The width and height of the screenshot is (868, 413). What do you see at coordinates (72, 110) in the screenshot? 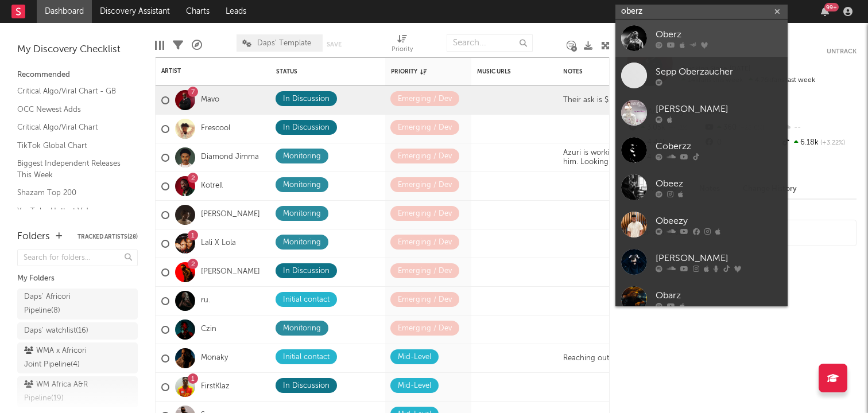
I see `a: OCC Newest Adds` at bounding box center [72, 110].